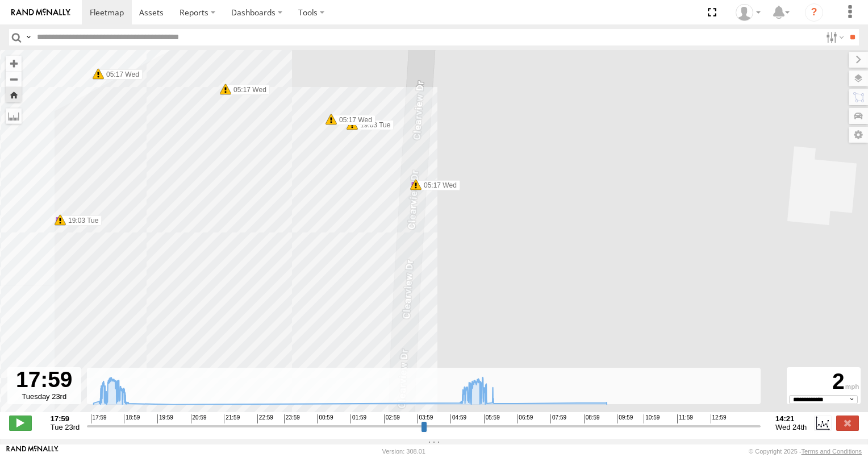 The width and height of the screenshot is (868, 457). I want to click on span: 01:59, so click(359, 419).